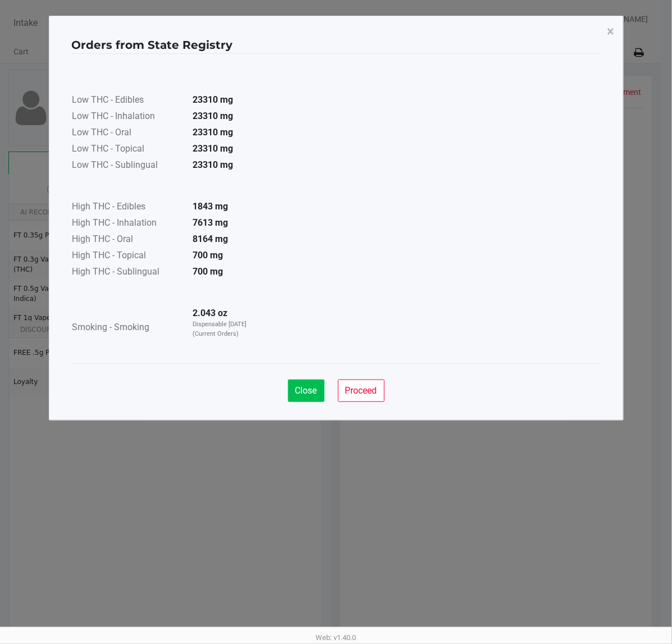 This screenshot has height=644, width=672. I want to click on td: Low THC - Inhalation, so click(128, 117).